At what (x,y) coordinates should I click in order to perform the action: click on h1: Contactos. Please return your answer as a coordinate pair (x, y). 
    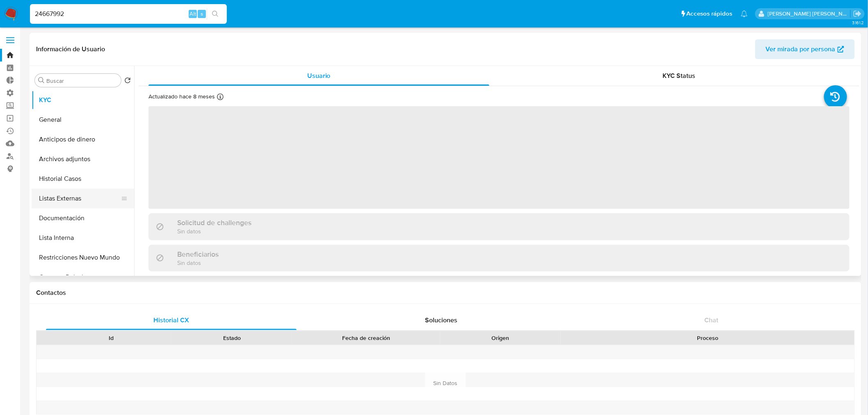
    Looking at the image, I should click on (445, 293).